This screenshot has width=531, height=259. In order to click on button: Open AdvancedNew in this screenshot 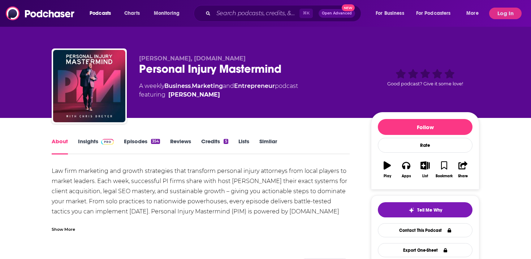, I will do `click(336, 13)`.